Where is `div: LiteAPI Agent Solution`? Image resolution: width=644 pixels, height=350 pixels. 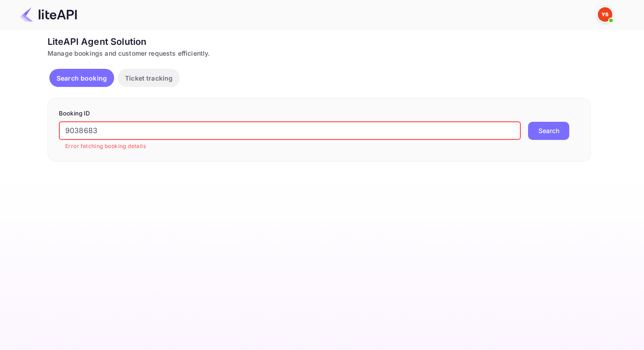 div: LiteAPI Agent Solution is located at coordinates (319, 41).